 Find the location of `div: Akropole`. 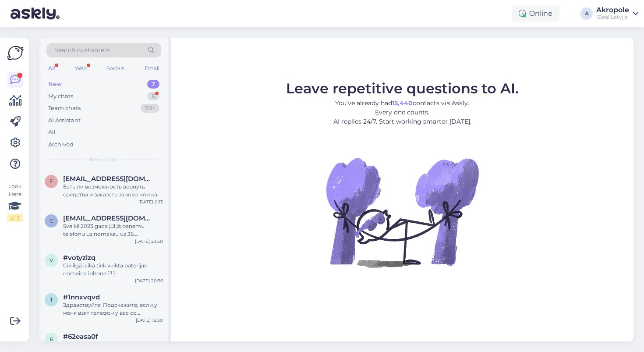

div: Akropole is located at coordinates (612, 10).